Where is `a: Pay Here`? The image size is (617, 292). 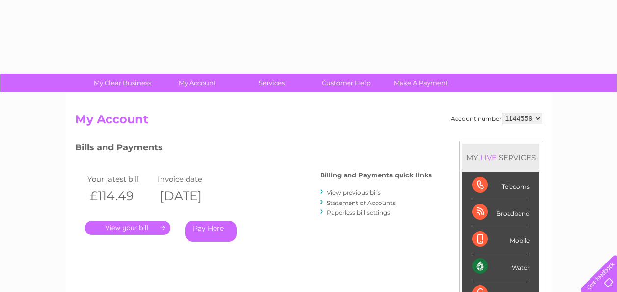
a: Pay Here is located at coordinates (211, 231).